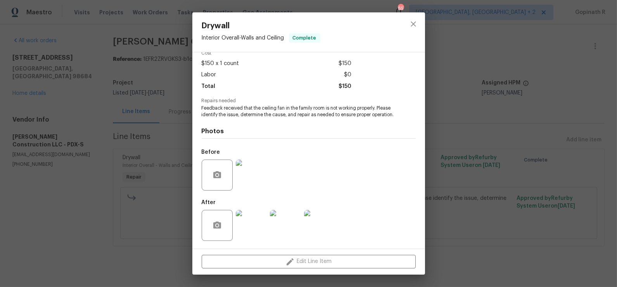  I want to click on span: Feedback received that the ceiling fan in the family room is not working properly. Please identif..., so click(298, 112).